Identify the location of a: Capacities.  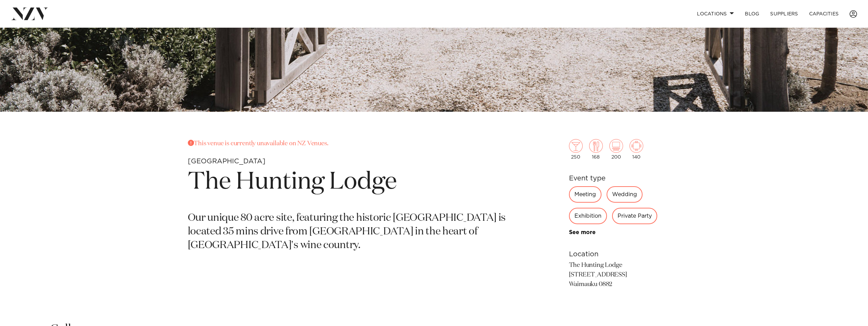
(824, 14).